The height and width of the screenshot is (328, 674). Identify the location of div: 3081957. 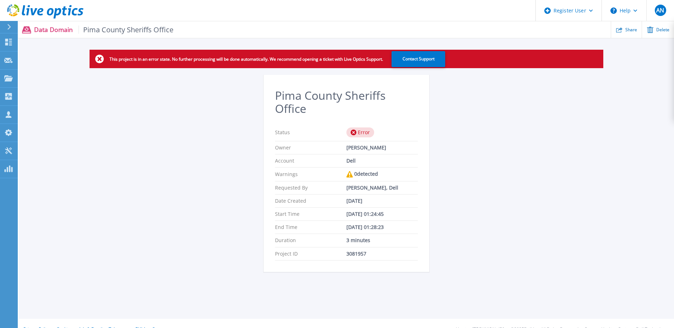
(382, 254).